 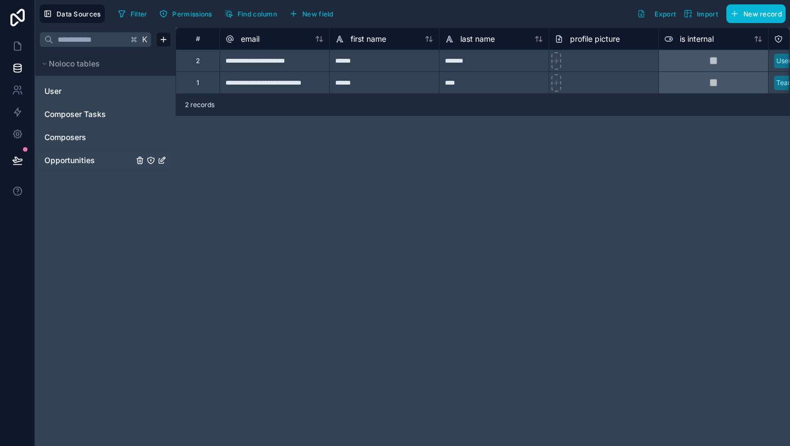 What do you see at coordinates (701, 14) in the screenshot?
I see `button: Import` at bounding box center [701, 14].